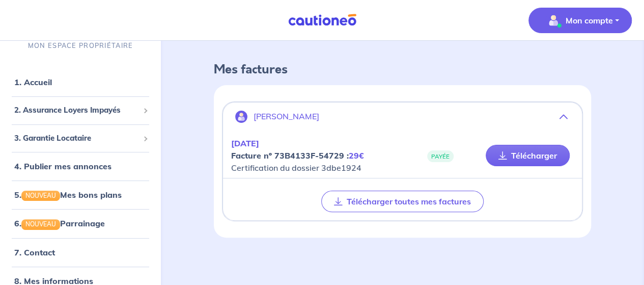 This screenshot has width=644, height=285. Describe the element at coordinates (322, 20) in the screenshot. I see `img: Cautioneo` at that location.